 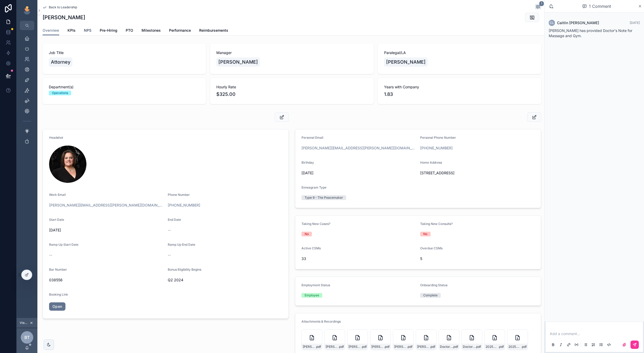 What do you see at coordinates (180, 31) in the screenshot?
I see `span: Performance` at bounding box center [180, 31].